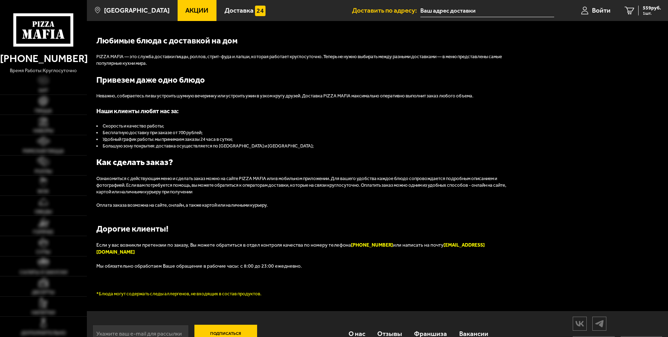 The width and height of the screenshot is (668, 337). Describe the element at coordinates (43, 252) in the screenshot. I see `span: Супы` at that location.